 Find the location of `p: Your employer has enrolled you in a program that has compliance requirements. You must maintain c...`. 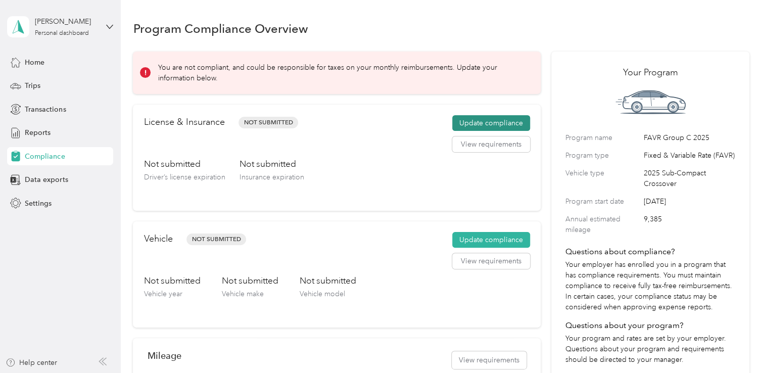

p: Your employer has enrolled you in a program that has compliance requirements. You must maintain c... is located at coordinates (651, 286).